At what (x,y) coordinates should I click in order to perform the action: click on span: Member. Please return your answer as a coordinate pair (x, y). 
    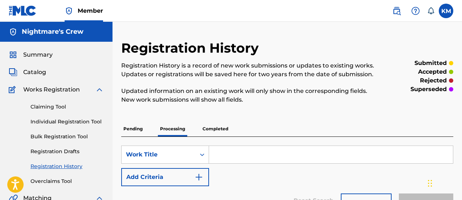
    Looking at the image, I should click on (90, 11).